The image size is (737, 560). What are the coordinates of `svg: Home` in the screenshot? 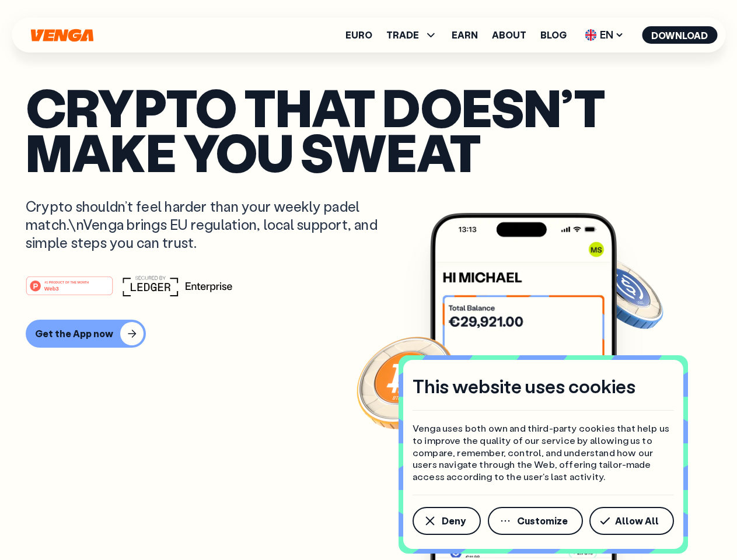 It's located at (62, 35).